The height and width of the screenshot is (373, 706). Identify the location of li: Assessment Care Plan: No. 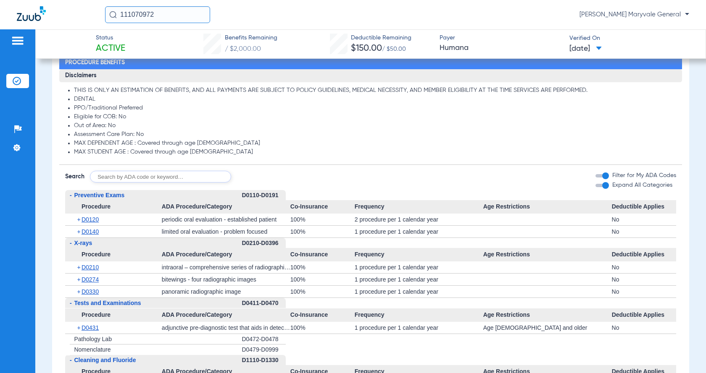
(375, 135).